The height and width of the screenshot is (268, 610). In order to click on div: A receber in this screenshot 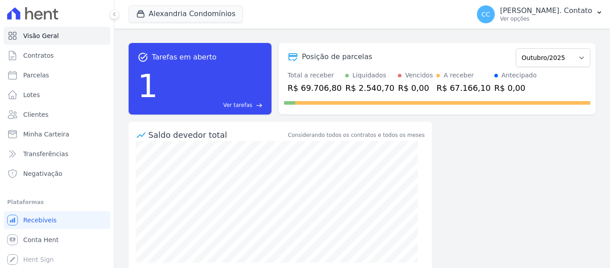, I will do `click(459, 75)`.